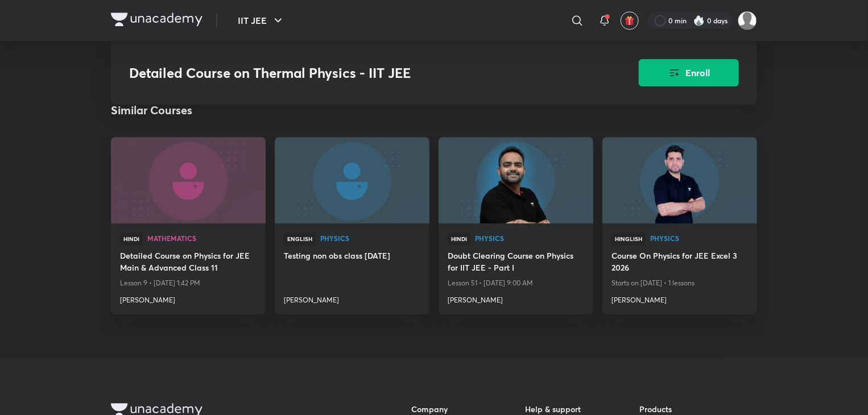 The image size is (868, 415). I want to click on h3: Detailed Course on Thermal Physics - IIT JEE, so click(351, 73).